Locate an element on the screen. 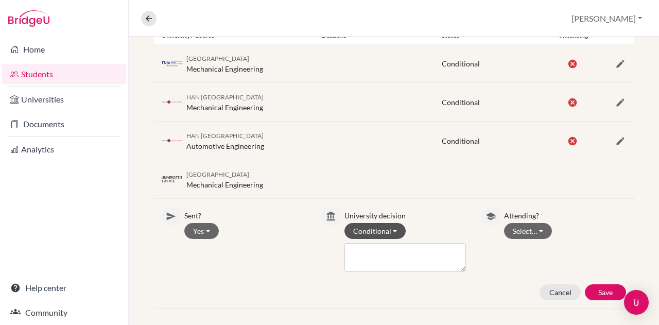 The width and height of the screenshot is (659, 325). a: Universities is located at coordinates (64, 99).